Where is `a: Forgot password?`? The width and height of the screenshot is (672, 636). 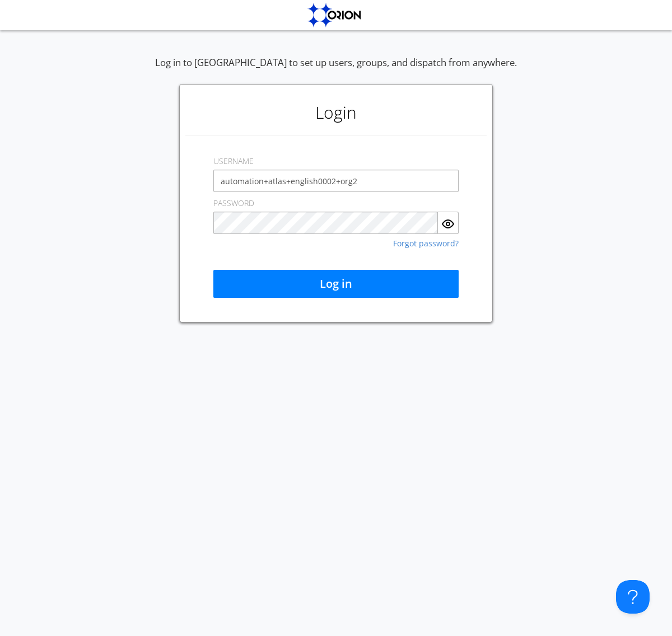 a: Forgot password? is located at coordinates (425, 243).